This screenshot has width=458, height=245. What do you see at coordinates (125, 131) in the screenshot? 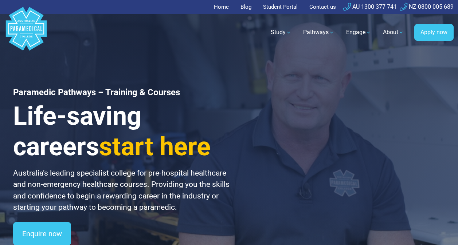
I see `h3: Life-saving careers` at bounding box center [125, 131].